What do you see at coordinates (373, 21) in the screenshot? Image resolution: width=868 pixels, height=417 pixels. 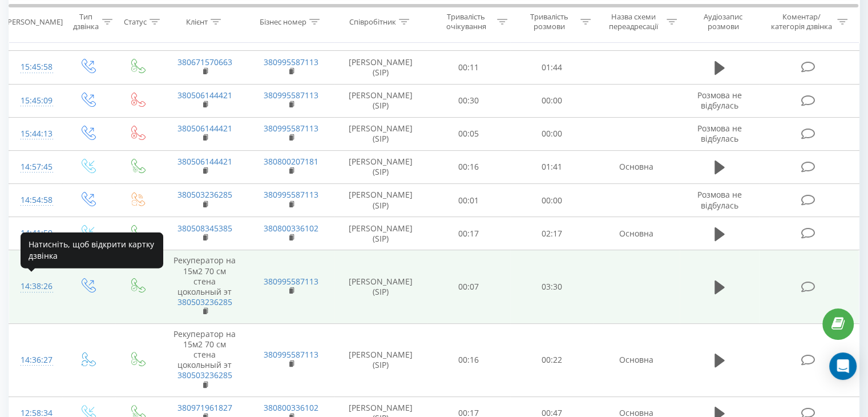 I see `div: Співробітник` at bounding box center [373, 21].